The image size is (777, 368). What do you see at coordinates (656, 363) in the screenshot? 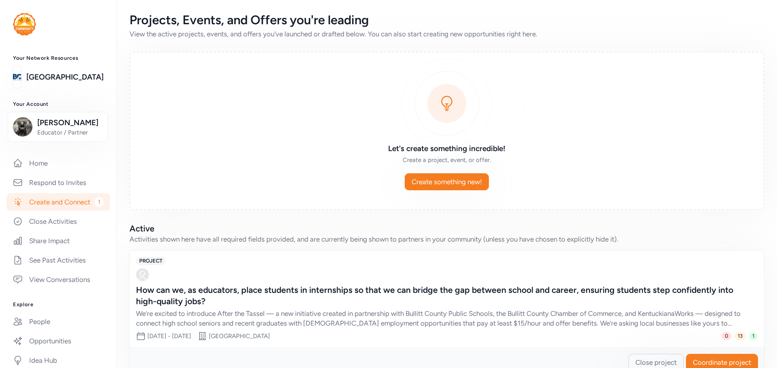
I see `span: Close project` at bounding box center [656, 363].